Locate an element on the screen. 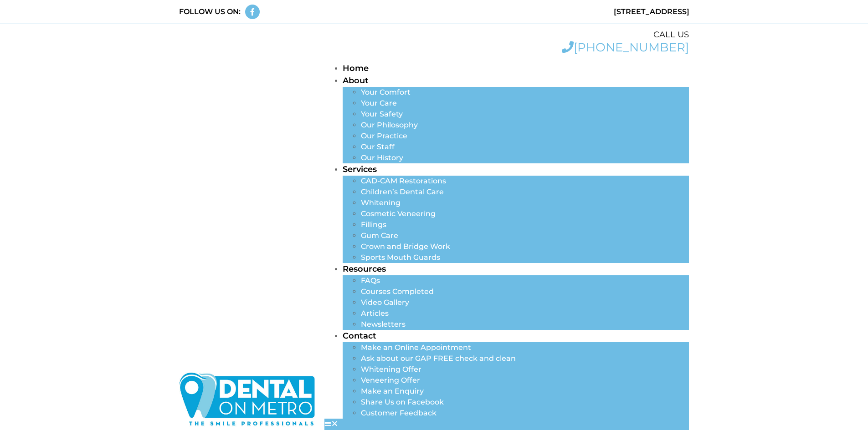  a: Crown and Bridge Work is located at coordinates (405, 246).